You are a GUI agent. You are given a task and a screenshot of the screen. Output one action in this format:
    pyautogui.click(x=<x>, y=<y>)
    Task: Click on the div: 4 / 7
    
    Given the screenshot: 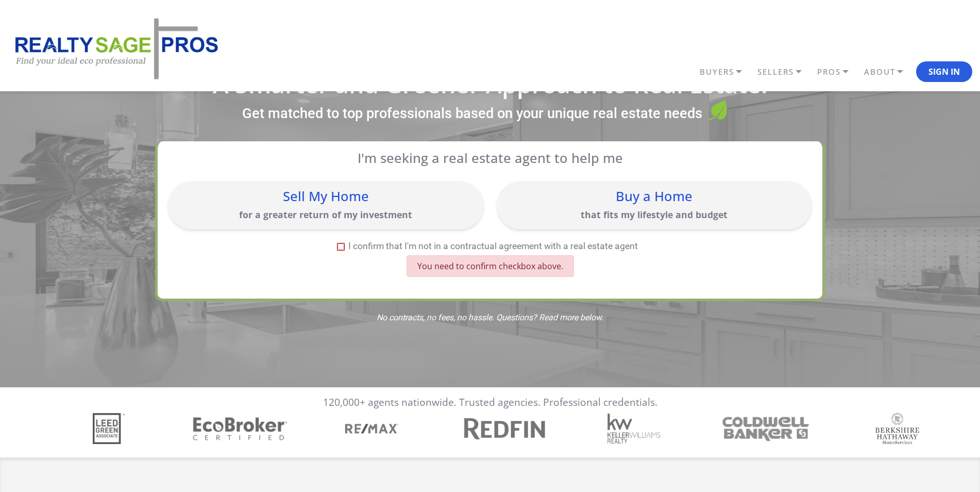 What is the action you would take?
    pyautogui.click(x=507, y=428)
    